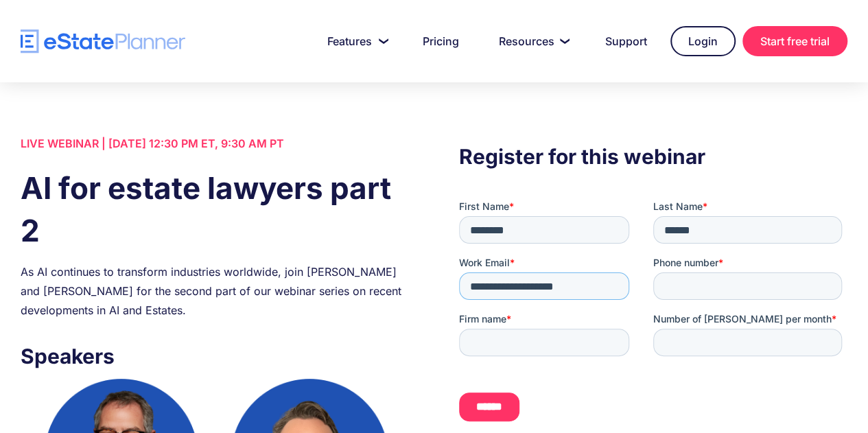 The height and width of the screenshot is (433, 868). Describe the element at coordinates (532, 42) in the screenshot. I see `a: Resources` at that location.